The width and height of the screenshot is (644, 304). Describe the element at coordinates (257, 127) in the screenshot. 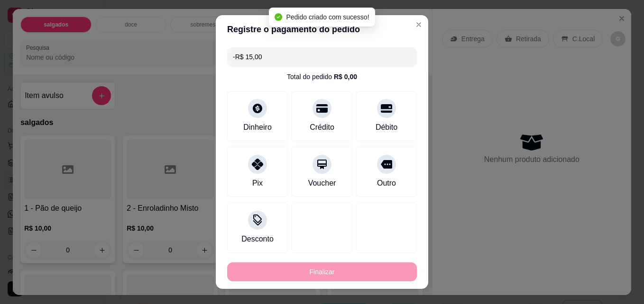

I see `div: Dinheiro` at that location.